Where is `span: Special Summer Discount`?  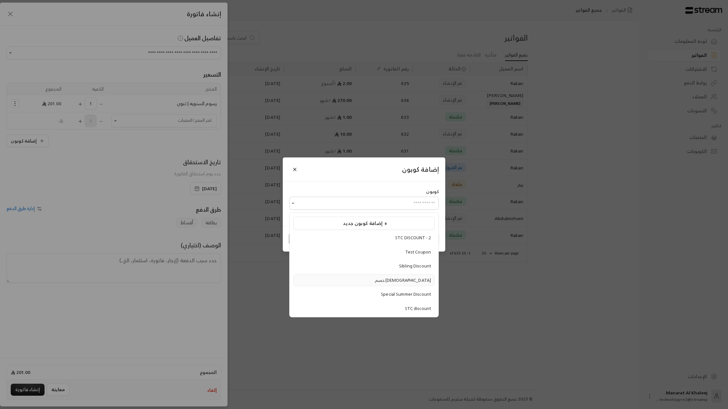 span: Special Summer Discount is located at coordinates (406, 294).